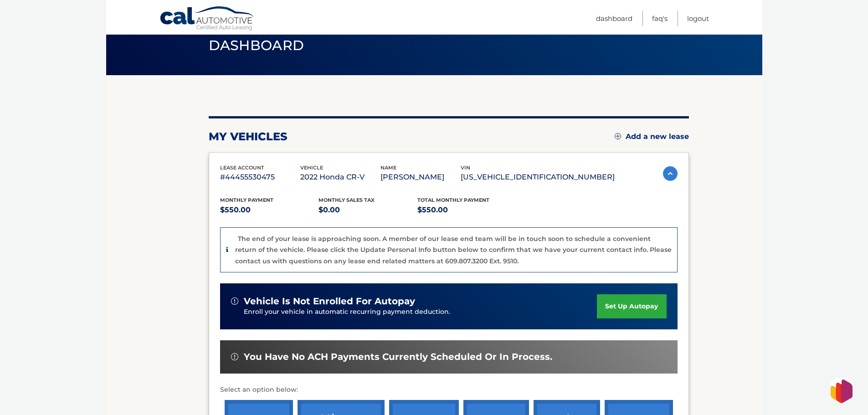 The width and height of the screenshot is (868, 415). Describe the element at coordinates (617, 136) in the screenshot. I see `img: add.svg` at that location.